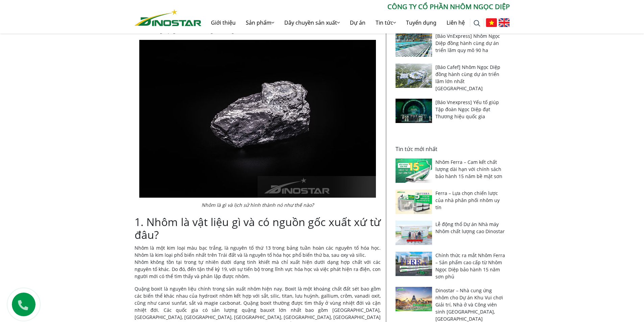  What do you see at coordinates (312, 23) in the screenshot?
I see `a: Dây chuyền sản xuất` at bounding box center [312, 23].